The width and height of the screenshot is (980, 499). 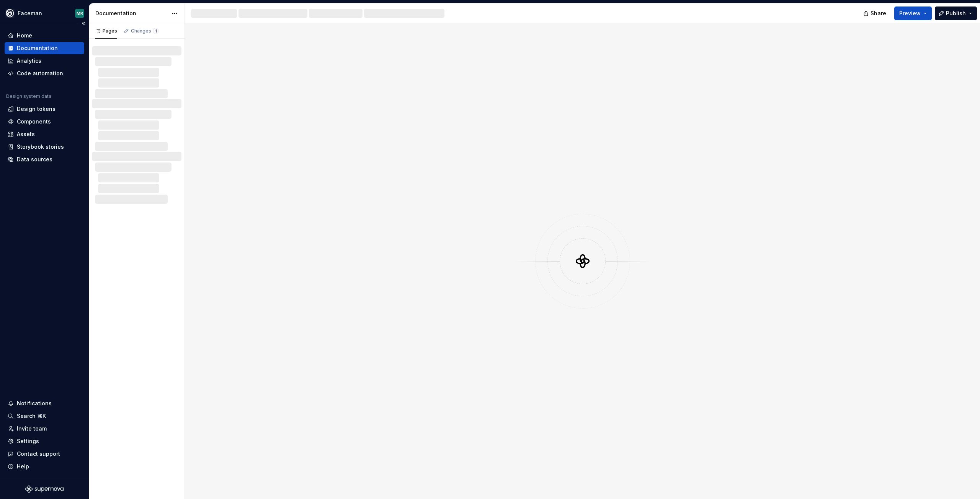 What do you see at coordinates (44, 454) in the screenshot?
I see `button: Contact support` at bounding box center [44, 454].